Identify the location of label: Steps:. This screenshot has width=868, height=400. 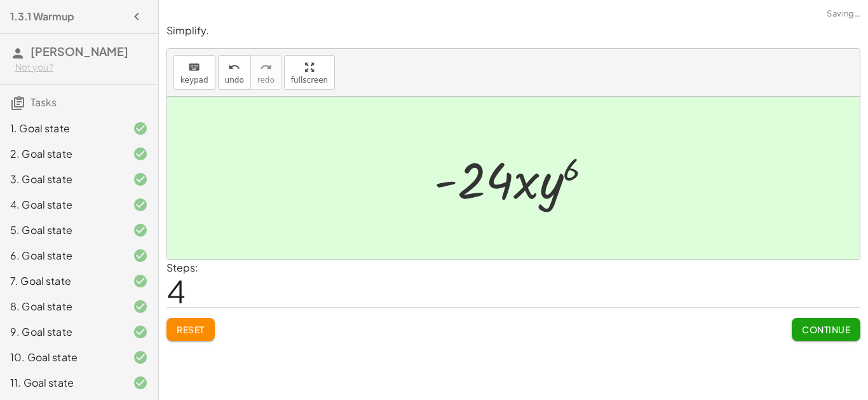
(182, 267).